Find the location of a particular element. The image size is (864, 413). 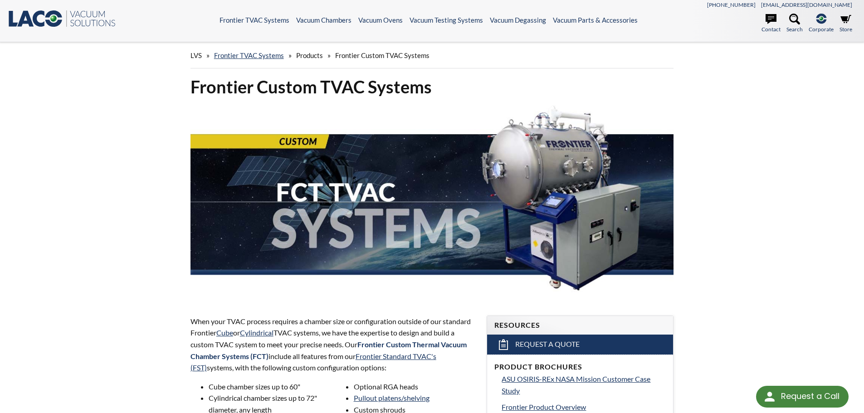

li: Optional RGA heads is located at coordinates (415, 387).